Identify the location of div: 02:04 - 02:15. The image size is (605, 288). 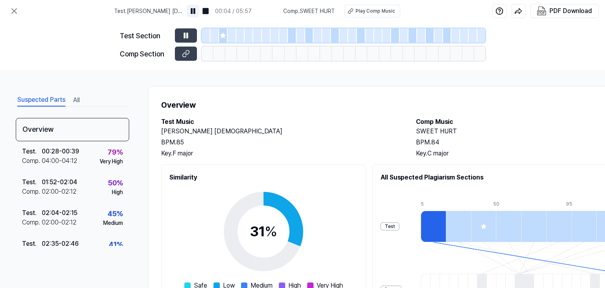
(60, 213).